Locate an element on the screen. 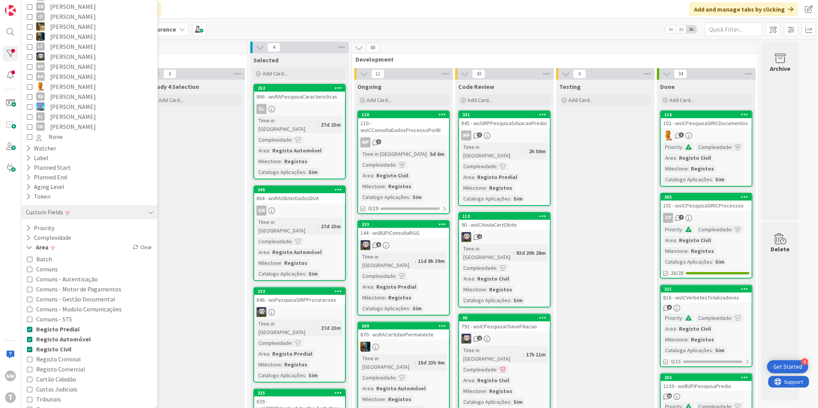 This screenshot has height=408, width=818. div: 233144 - wsBUPiConsultaRGG is located at coordinates (403, 229).